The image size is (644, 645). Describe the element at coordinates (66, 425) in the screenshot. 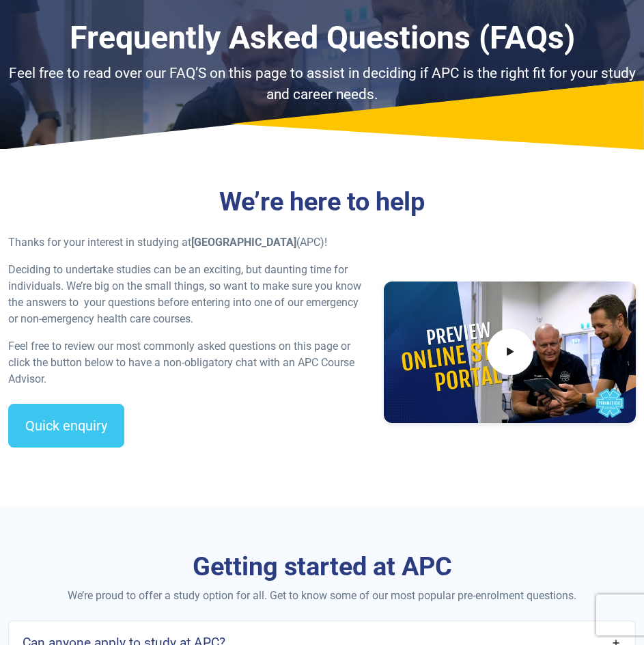

I see `a: Quick enquiry` at that location.